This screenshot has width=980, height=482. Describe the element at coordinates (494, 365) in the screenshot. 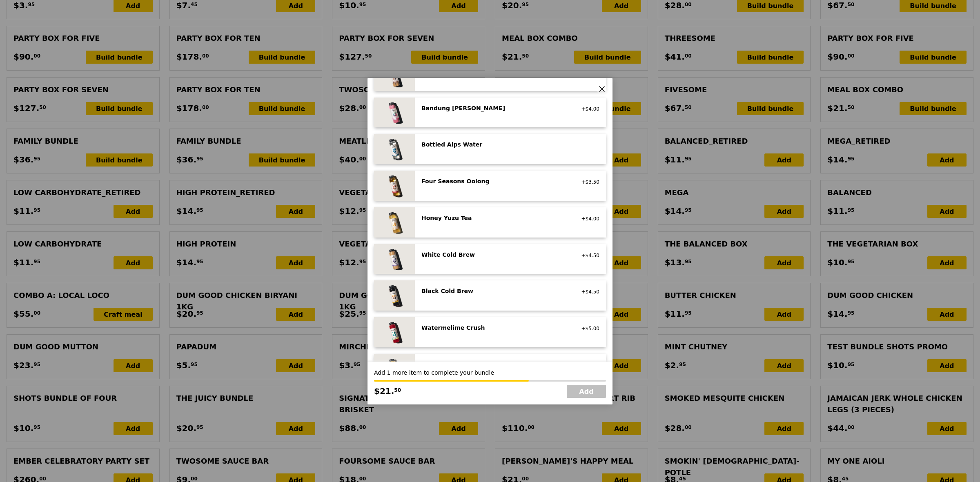

I see `div: Straight Guava OJ` at that location.